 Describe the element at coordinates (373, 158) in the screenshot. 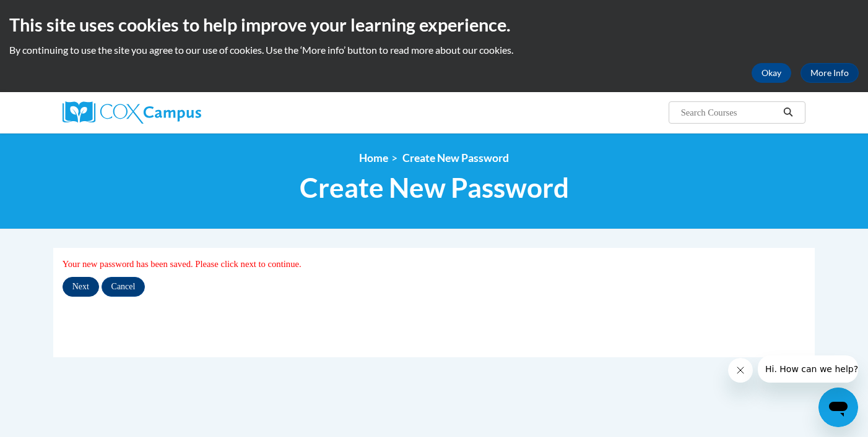

I see `a: Home` at that location.